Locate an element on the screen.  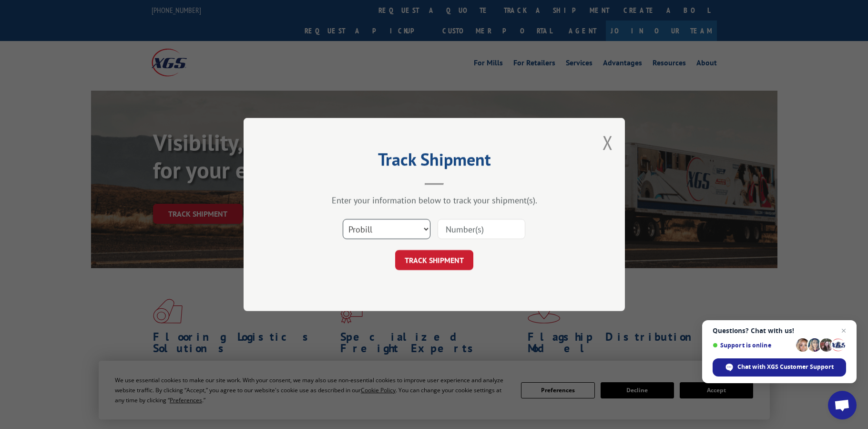
input: Number(s) is located at coordinates (482, 229).